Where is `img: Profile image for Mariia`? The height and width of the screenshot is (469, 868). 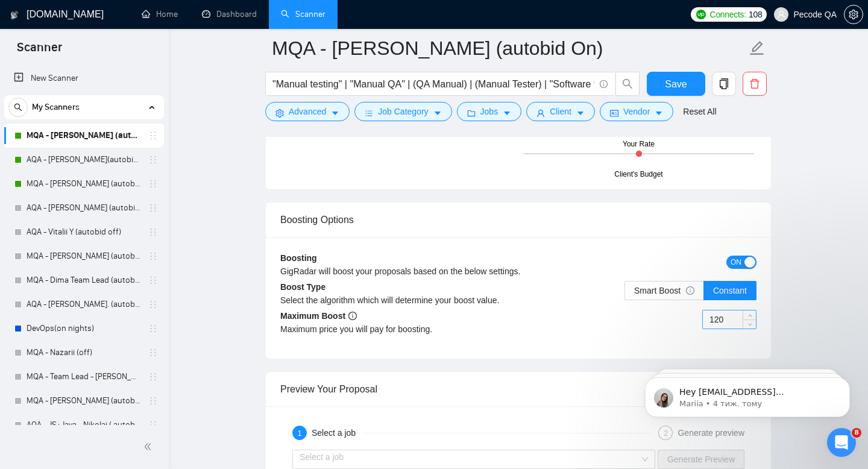
img: Profile image for Mariia is located at coordinates (36, 46).